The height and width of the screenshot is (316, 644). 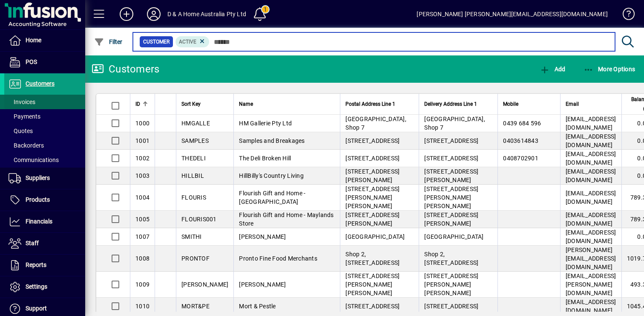 What do you see at coordinates (138, 104) in the screenshot?
I see `span: ID` at bounding box center [138, 104].